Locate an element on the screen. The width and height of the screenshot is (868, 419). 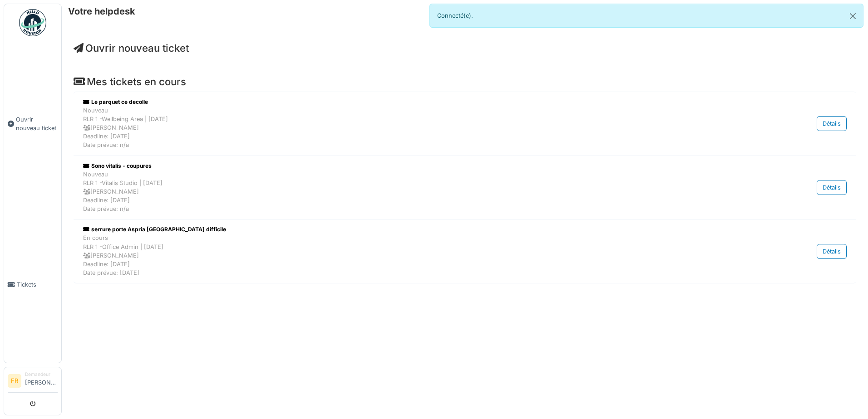
button: Close is located at coordinates (852, 16).